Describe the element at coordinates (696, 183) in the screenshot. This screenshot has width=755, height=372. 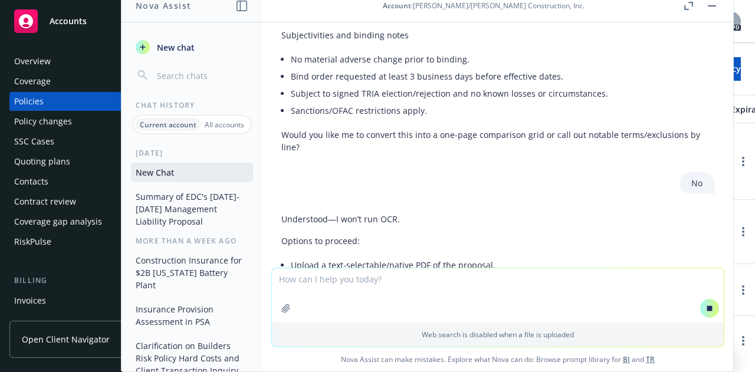
I see `p: No` at that location.